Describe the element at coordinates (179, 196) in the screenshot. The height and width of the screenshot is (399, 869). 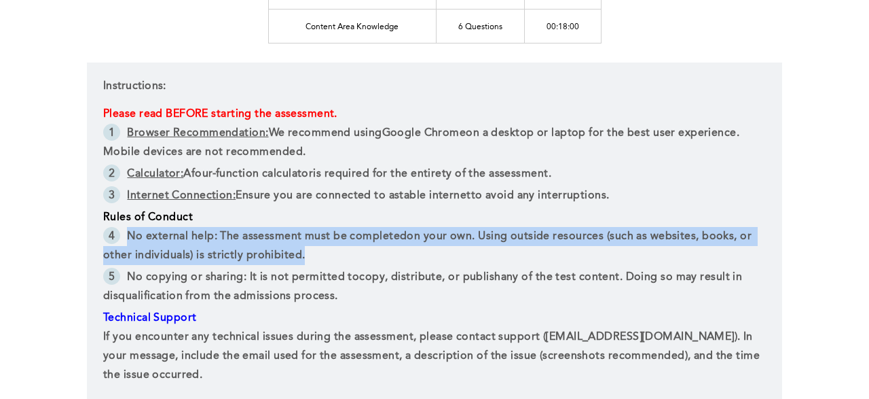
I see `u: Internet Connection` at that location.